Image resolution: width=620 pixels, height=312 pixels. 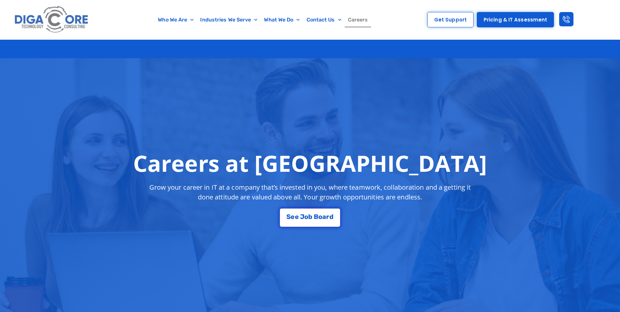 I want to click on span: r, so click(x=328, y=217).